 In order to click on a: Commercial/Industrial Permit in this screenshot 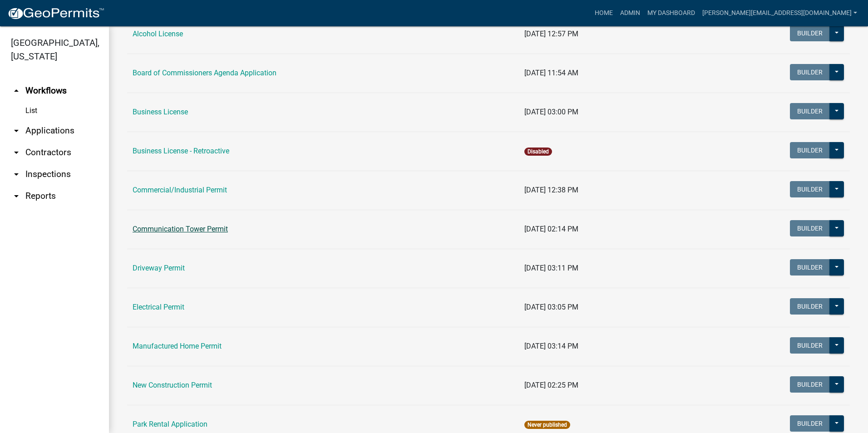, I will do `click(180, 190)`.